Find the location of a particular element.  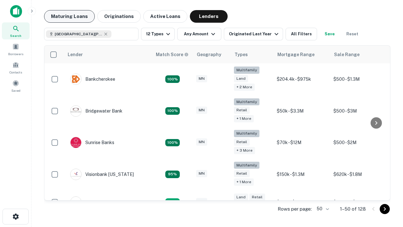

td: $500 - $3M is located at coordinates (359, 111).